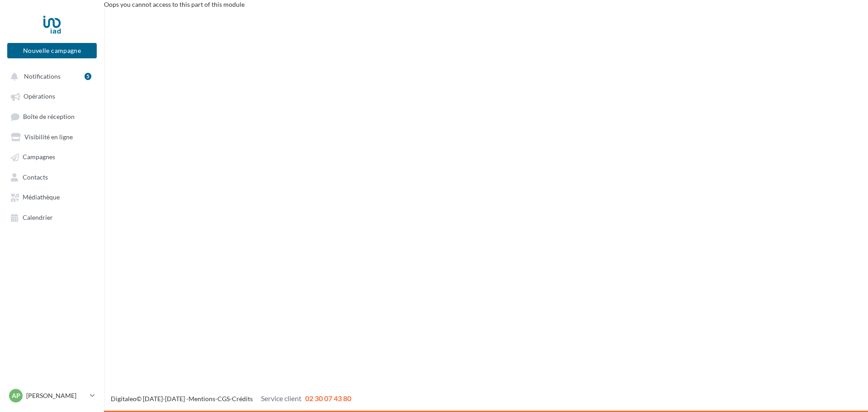 Image resolution: width=868 pixels, height=412 pixels. What do you see at coordinates (328, 398) in the screenshot?
I see `span: 02 30 07 43 80` at bounding box center [328, 398].